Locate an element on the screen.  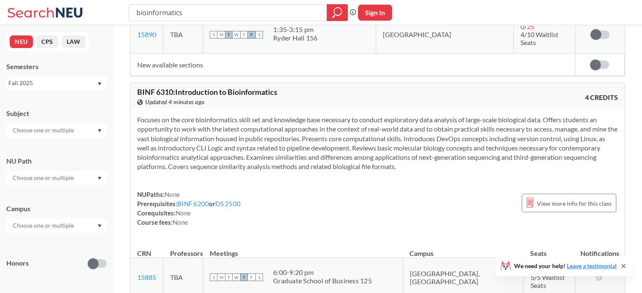
div: 1:35 - 3:15 pm is located at coordinates (296, 30).